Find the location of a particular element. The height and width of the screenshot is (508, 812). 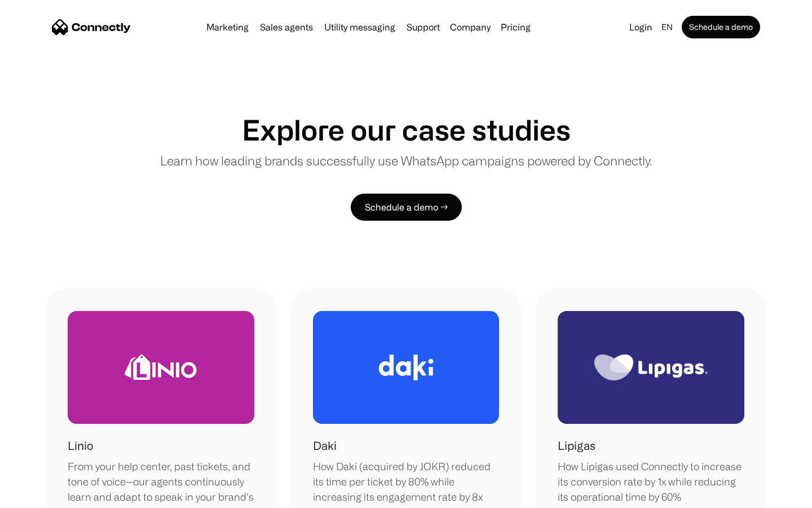

h1: Daki is located at coordinates (325, 446).